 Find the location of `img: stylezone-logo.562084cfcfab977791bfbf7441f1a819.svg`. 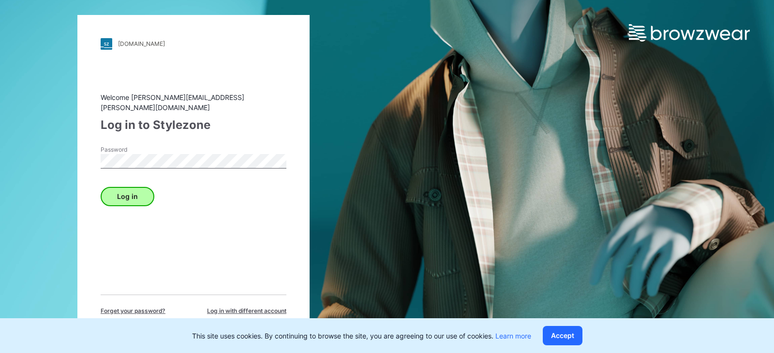

img: stylezone-logo.562084cfcfab977791bfbf7441f1a819.svg is located at coordinates (106, 44).